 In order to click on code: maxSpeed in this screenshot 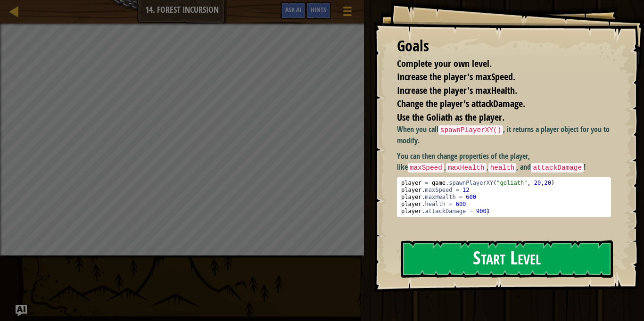, I will do `click(426, 168)`.